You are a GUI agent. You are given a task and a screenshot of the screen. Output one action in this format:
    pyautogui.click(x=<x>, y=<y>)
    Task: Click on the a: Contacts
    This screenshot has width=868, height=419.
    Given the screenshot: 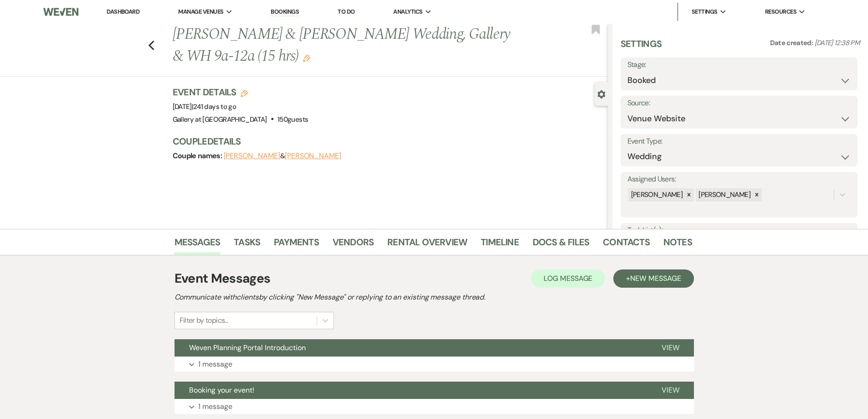 What is the action you would take?
    pyautogui.click(x=626, y=245)
    